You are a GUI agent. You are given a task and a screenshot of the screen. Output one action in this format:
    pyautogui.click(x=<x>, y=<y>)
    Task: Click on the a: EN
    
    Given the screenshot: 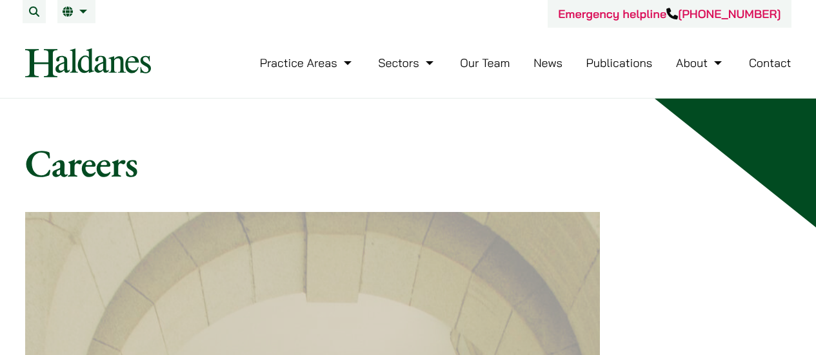 What is the action you would take?
    pyautogui.click(x=76, y=12)
    